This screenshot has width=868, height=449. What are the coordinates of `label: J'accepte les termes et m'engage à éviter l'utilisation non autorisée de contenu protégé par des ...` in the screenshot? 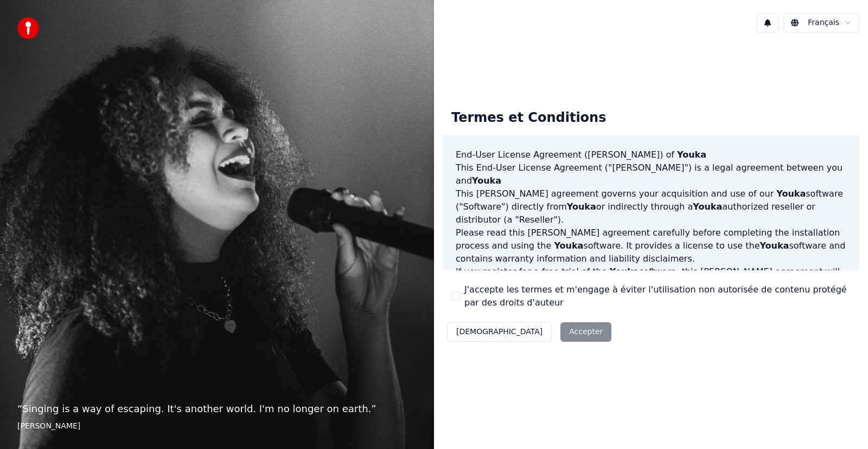 It's located at (657, 296).